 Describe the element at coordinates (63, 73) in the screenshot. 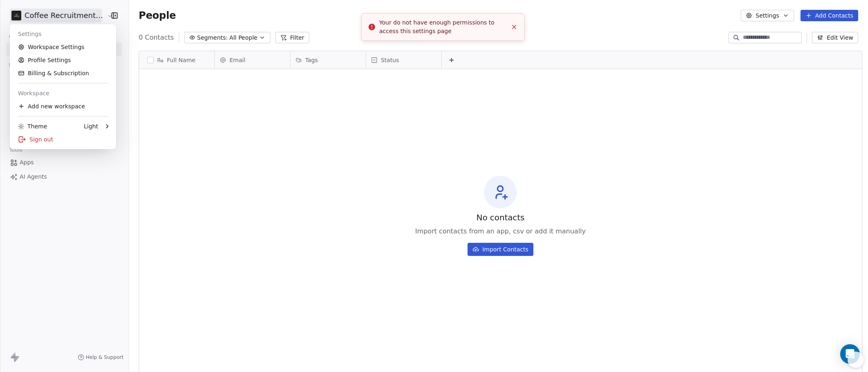

I see `a: Billing & Subscription` at that location.